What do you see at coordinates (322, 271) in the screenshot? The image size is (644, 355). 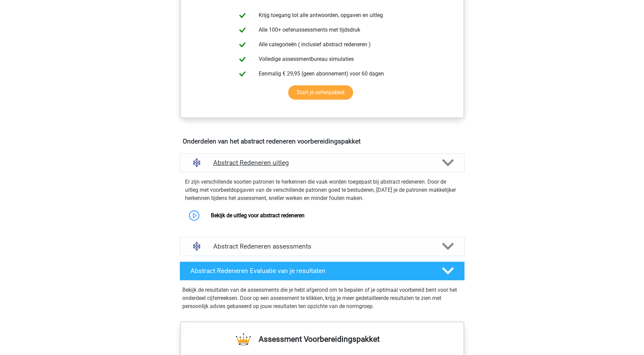 I see `a: Abstract Redeneren Evaluatie van je resultaten` at bounding box center [322, 271].